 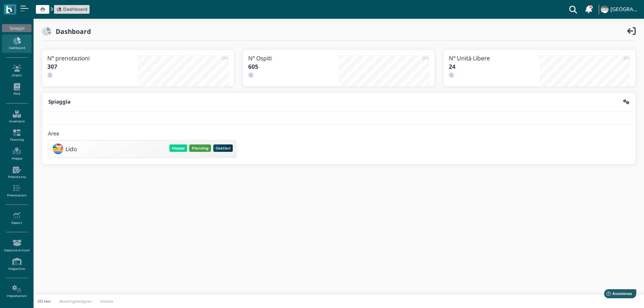 What do you see at coordinates (17, 89) in the screenshot?
I see `a: PMS` at bounding box center [17, 89].